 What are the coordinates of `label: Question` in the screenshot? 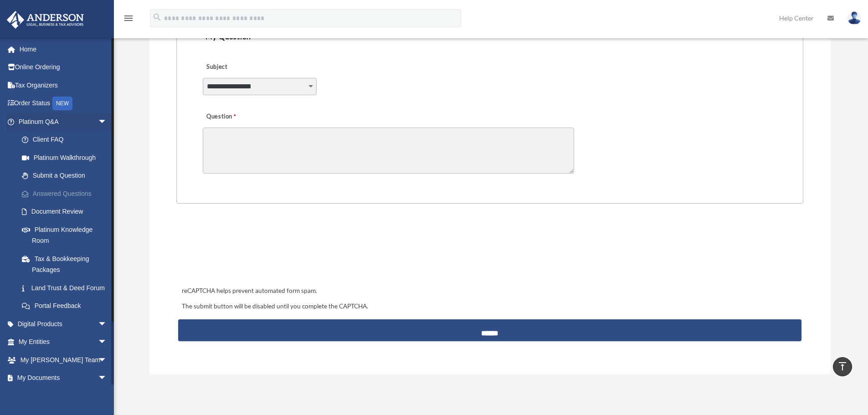 It's located at (238, 117).